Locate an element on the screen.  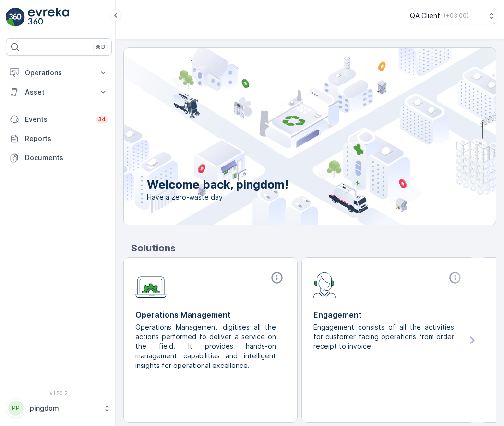
p: Engagement consists of all the activities for customer facing operations from order receipt to in... is located at coordinates (385, 337).